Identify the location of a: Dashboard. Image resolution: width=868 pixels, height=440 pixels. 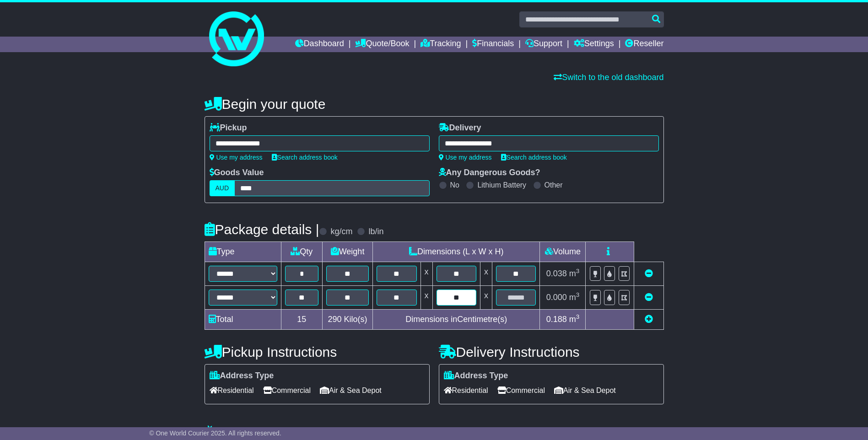
(319, 45).